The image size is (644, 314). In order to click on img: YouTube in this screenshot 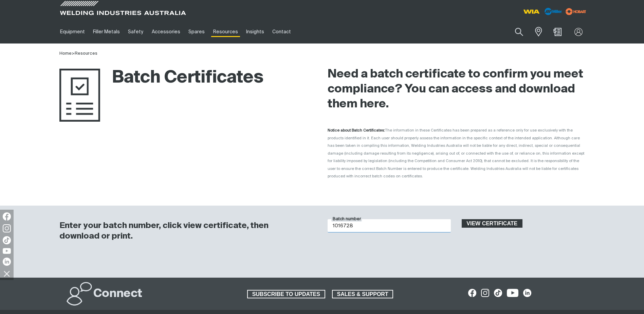, I will do `click(7, 251)`.